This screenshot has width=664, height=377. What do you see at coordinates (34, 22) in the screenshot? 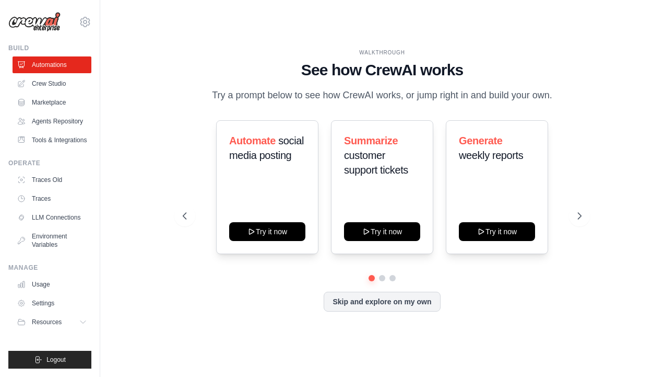
I see `img: Logo` at bounding box center [34, 22].